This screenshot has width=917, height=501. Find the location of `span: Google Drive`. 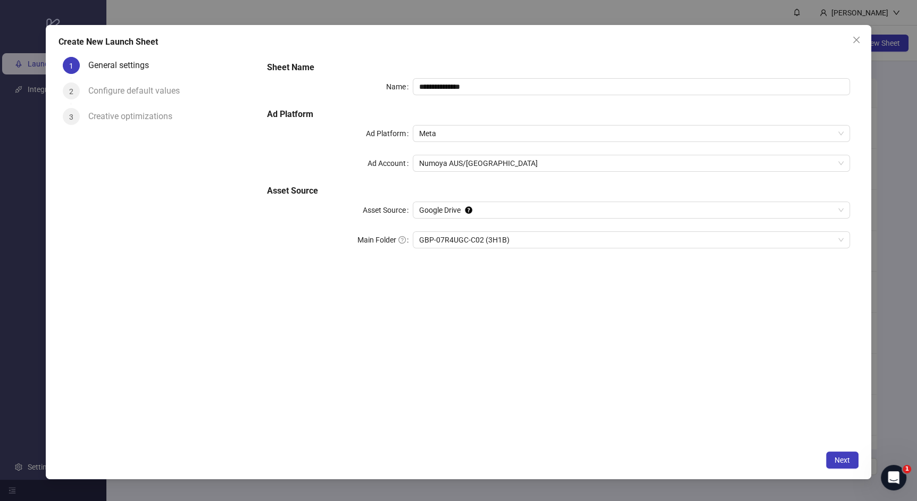

span: Google Drive is located at coordinates (632, 210).